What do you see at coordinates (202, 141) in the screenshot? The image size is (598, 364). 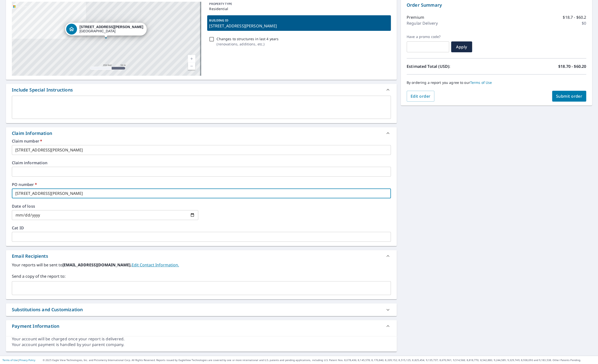 I see `label: Claim number` at bounding box center [202, 141].